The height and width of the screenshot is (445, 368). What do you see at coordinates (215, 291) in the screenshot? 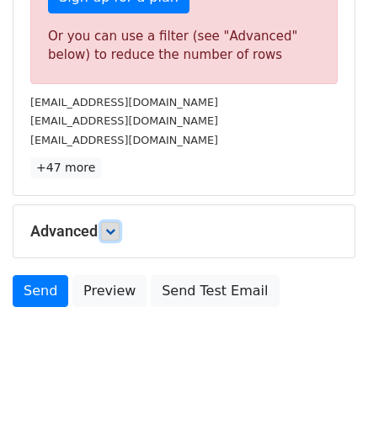
I see `a: Send Test Email` at bounding box center [215, 291].